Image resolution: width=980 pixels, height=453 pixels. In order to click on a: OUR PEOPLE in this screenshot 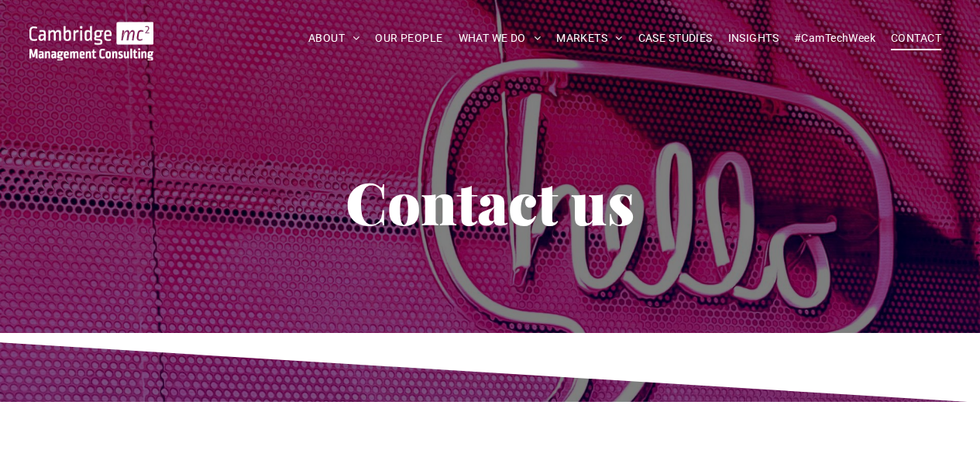, I will do `click(408, 38)`.